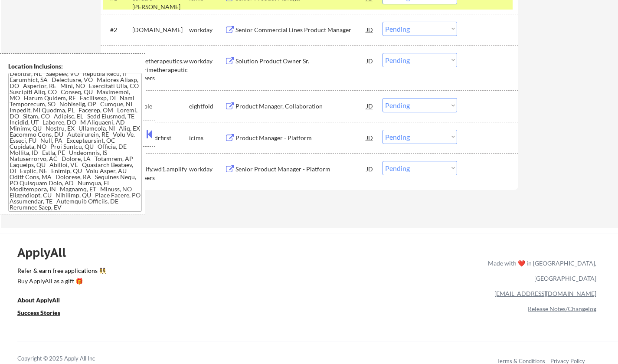  What do you see at coordinates (45, 301) in the screenshot?
I see `a: About ApplyAll` at bounding box center [45, 301].